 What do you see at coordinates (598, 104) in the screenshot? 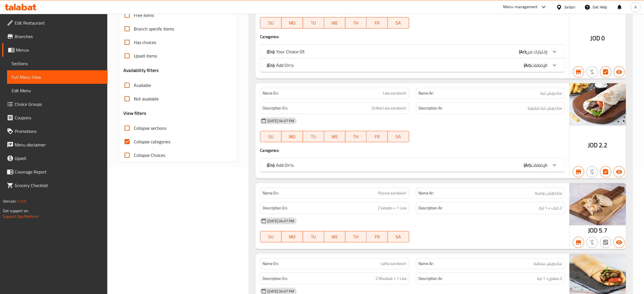
I see `img: %D8%B3%D8%A7%D9%86%D8%AF%D9%88%D9%8A%D8%B4_%D9%84%D9%8A%D8%A9638919979254334720.jpg` at bounding box center [598, 104].